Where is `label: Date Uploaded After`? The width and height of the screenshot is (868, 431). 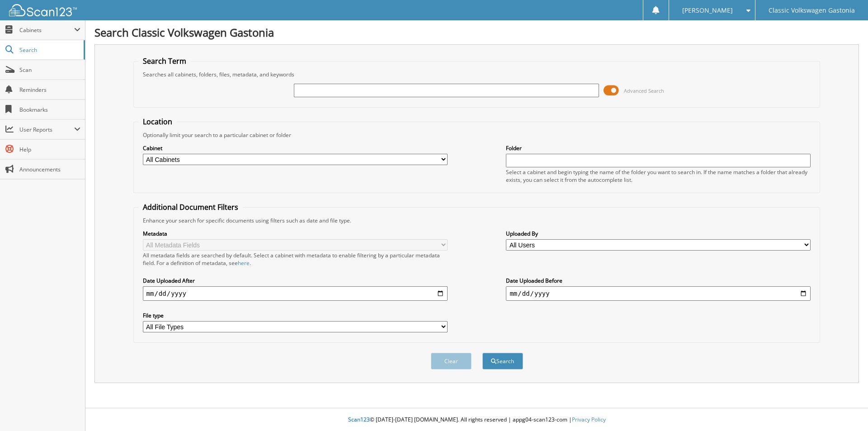
label: Date Uploaded After is located at coordinates (295, 280).